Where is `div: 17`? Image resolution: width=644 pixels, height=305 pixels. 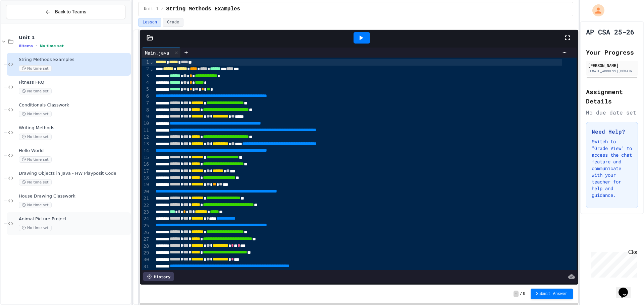 div: 17 is located at coordinates (146, 172).